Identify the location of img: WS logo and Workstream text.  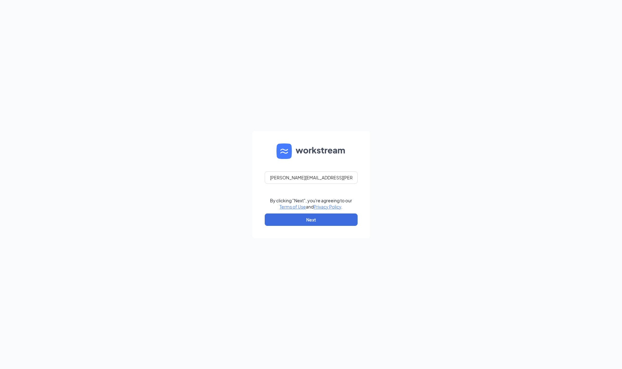
(311, 151).